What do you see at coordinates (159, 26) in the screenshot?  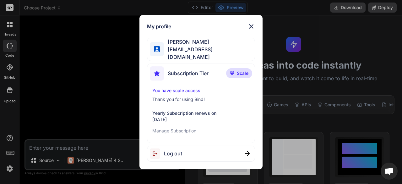 I see `h1: My profile` at bounding box center [159, 26].